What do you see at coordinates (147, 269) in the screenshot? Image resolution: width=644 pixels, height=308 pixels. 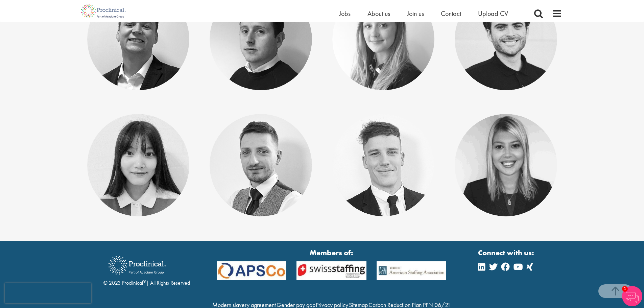 I see `div: © 2023 Proclinical | All Rights Reserved` at bounding box center [147, 269].